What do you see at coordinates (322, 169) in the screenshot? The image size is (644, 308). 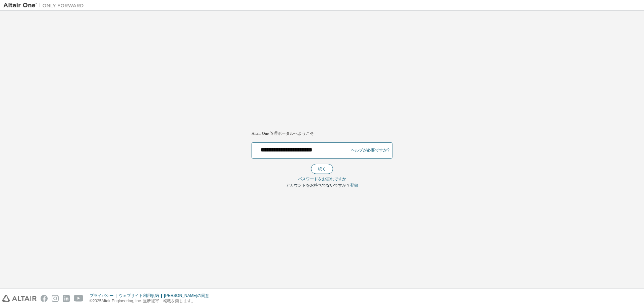 I see `button: 続く` at bounding box center [322, 169].